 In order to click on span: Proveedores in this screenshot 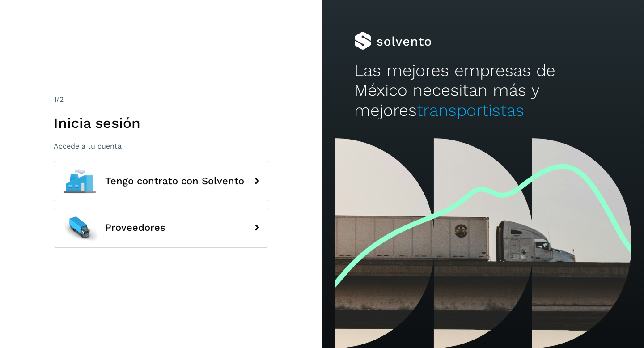, I will do `click(135, 228)`.